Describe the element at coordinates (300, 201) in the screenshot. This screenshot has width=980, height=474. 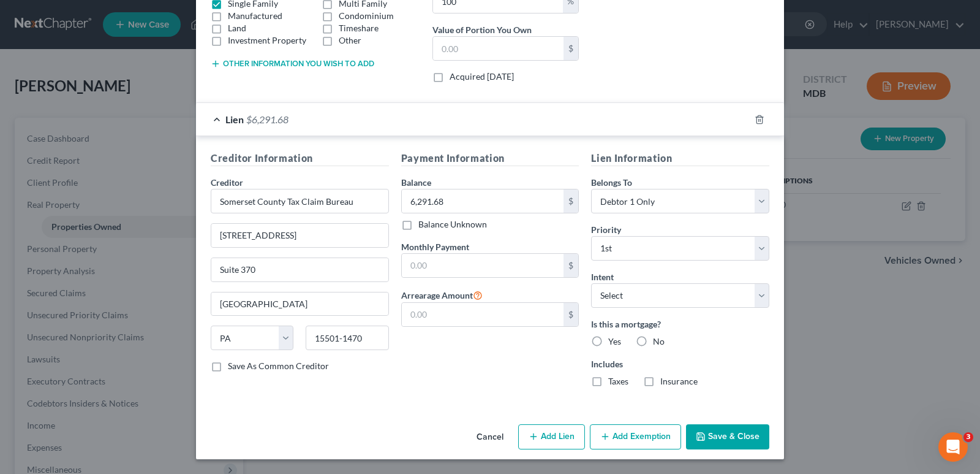
I see `input: Search creditor by name...` at that location.